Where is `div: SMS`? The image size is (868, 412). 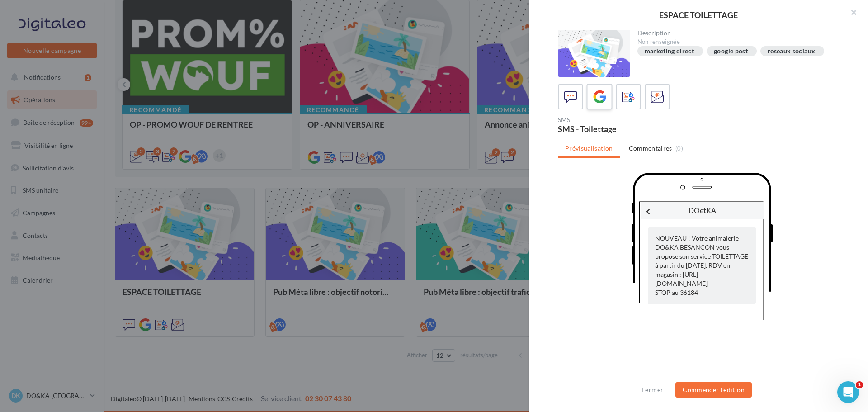 div: SMS is located at coordinates (628, 120).